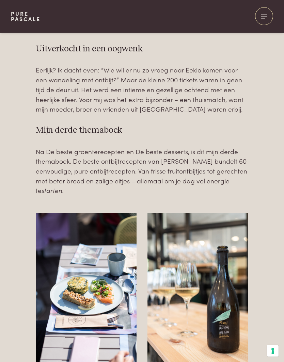  What do you see at coordinates (142, 89) in the screenshot?
I see `p: Eerlijk? Ik dacht even: “Wie wil er nu zo vroeg naar Eeklo komen voor een wandeling met ontbijt?”...` at bounding box center [142, 89].